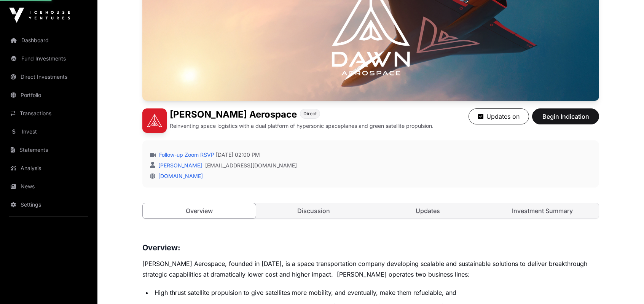  Describe the element at coordinates (310, 114) in the screenshot. I see `span: Direct` at that location.